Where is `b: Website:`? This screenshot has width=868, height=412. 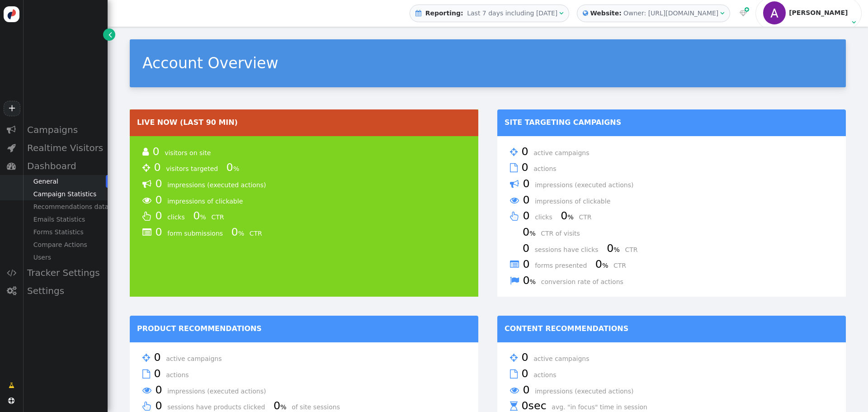 b: Website: is located at coordinates (605, 13).